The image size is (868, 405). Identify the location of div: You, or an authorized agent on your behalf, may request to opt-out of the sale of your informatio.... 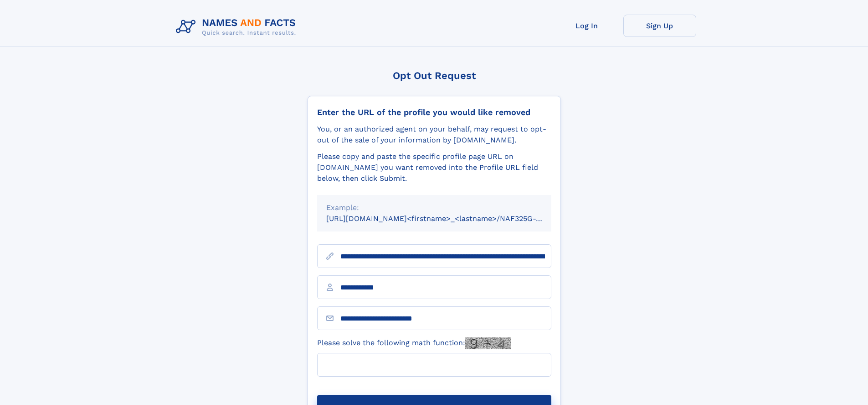
(434, 134).